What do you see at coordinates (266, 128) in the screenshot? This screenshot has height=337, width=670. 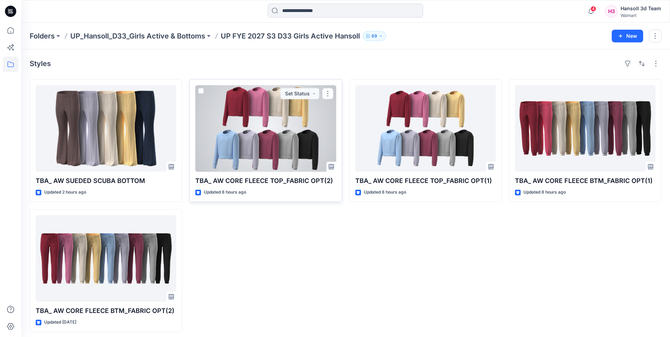 I see `a: TBA_ AW CORE FLEECE TOP_FABRIC OPT(2)` at bounding box center [266, 128].